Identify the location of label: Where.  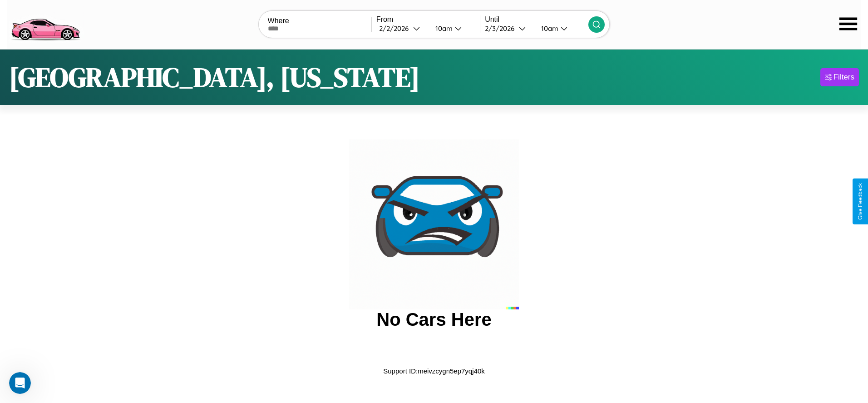
(320, 21).